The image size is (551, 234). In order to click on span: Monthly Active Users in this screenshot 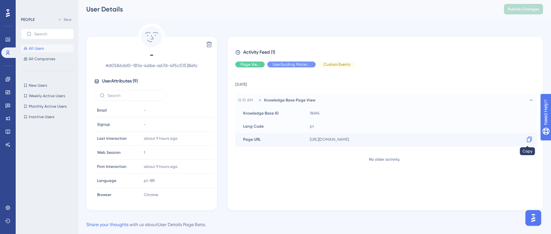, I will do `click(48, 106)`.